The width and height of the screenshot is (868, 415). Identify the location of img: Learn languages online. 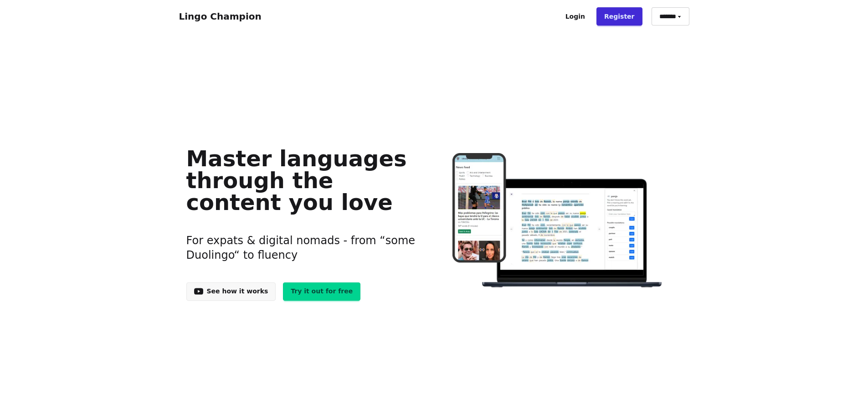
(558, 221).